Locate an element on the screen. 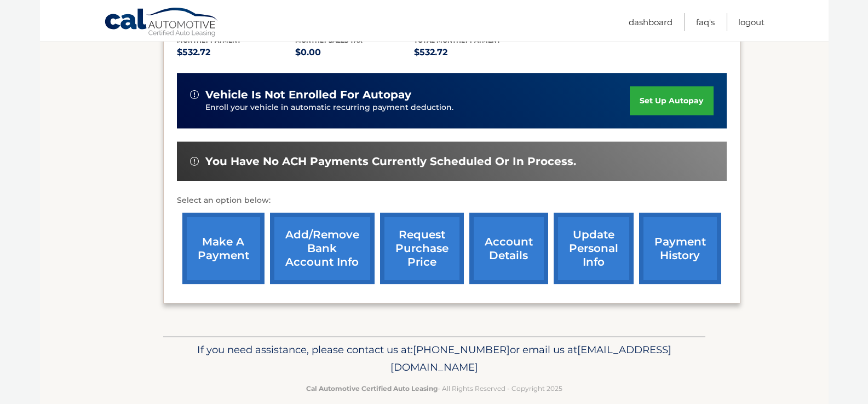  p: If you need assistance, please contact us at: or email us at is located at coordinates (434, 359).